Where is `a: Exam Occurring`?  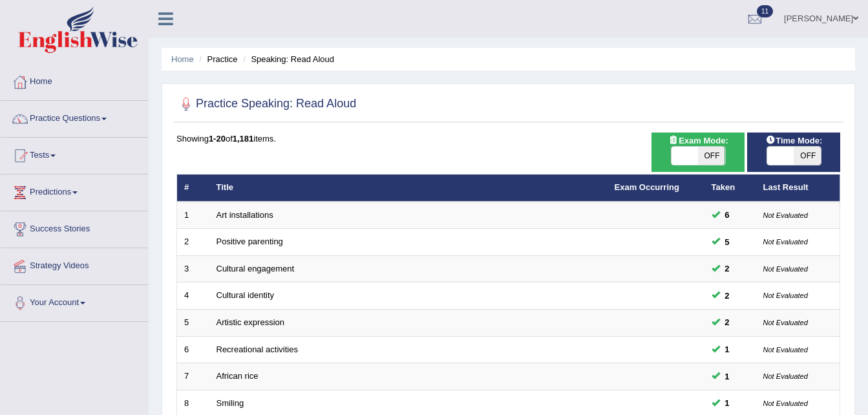 a: Exam Occurring is located at coordinates (647, 187).